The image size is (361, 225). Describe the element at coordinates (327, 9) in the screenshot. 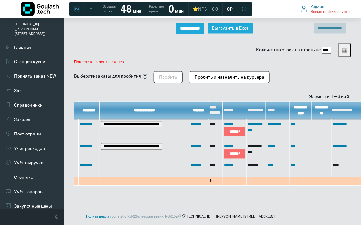

I see `button: Админ Время не фиксируется` at that location.